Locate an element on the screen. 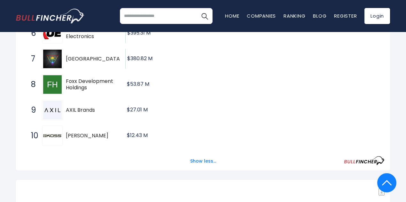 This screenshot has height=202, width=406. button: Show less... is located at coordinates (203, 161).